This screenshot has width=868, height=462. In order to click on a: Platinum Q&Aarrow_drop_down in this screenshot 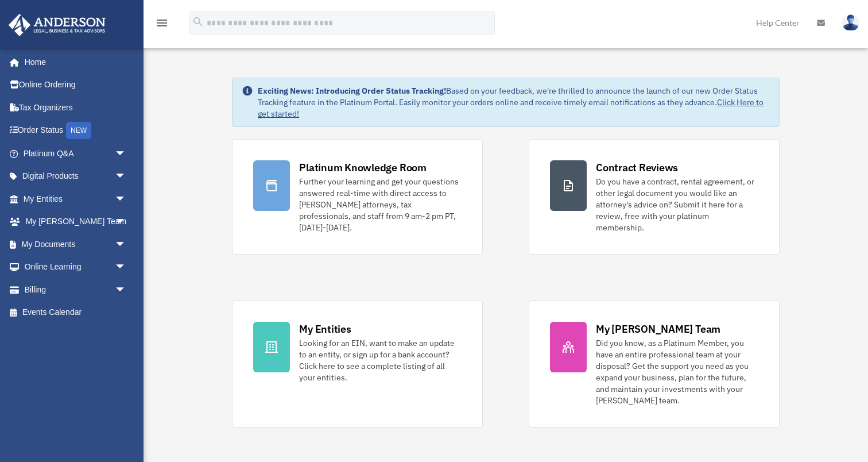, I will do `click(76, 154)`.